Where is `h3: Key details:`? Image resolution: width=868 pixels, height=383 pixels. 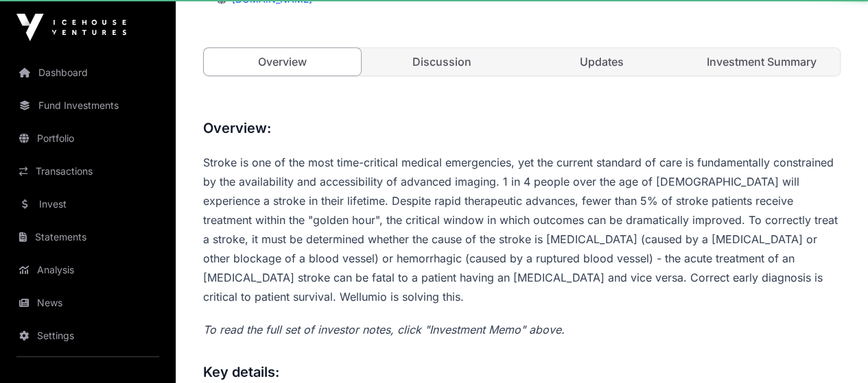
h3: Key details: is located at coordinates (521, 372).